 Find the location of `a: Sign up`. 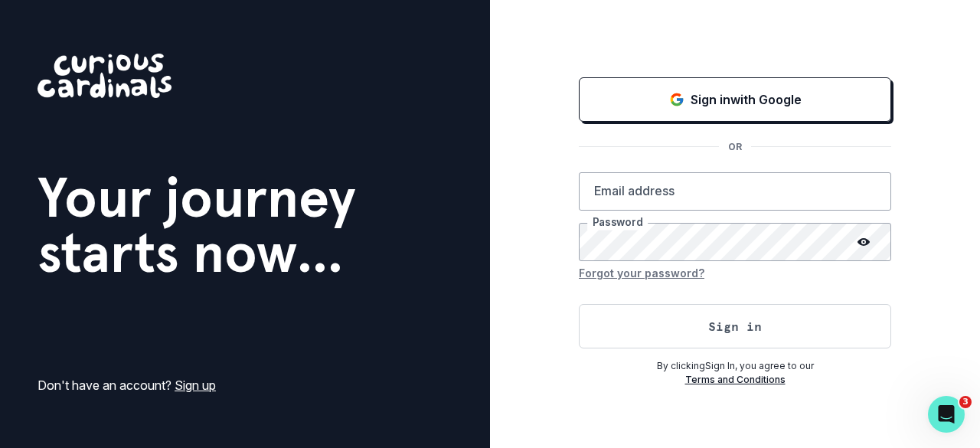

a: Sign up is located at coordinates (195, 386).